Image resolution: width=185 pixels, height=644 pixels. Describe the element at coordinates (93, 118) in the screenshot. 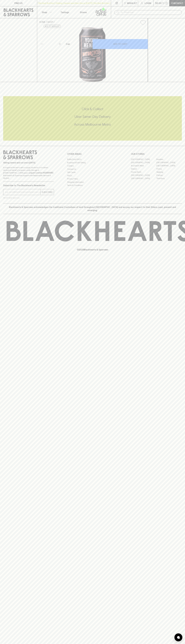

I see `div: Call to action block` at that location.